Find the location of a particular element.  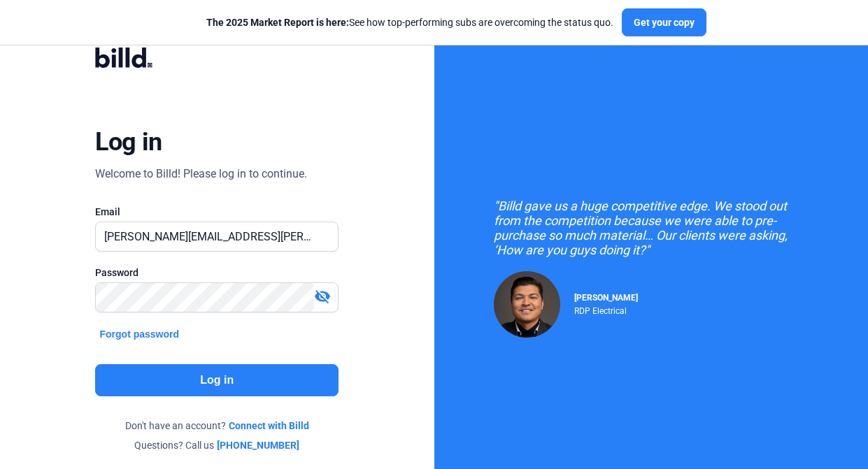

div: Welcome to Billd! Please log in to continue. is located at coordinates (201, 174).